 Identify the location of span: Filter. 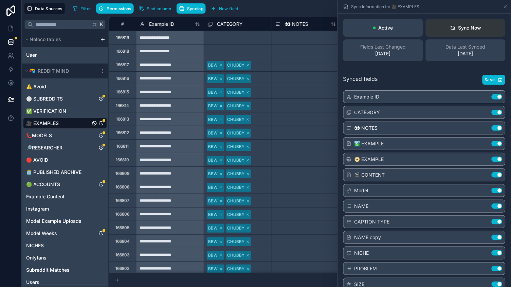
(86, 8).